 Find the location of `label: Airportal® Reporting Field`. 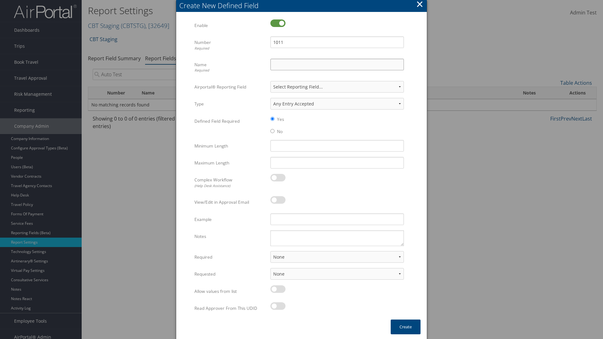

label: Airportal® Reporting Field is located at coordinates (230, 87).